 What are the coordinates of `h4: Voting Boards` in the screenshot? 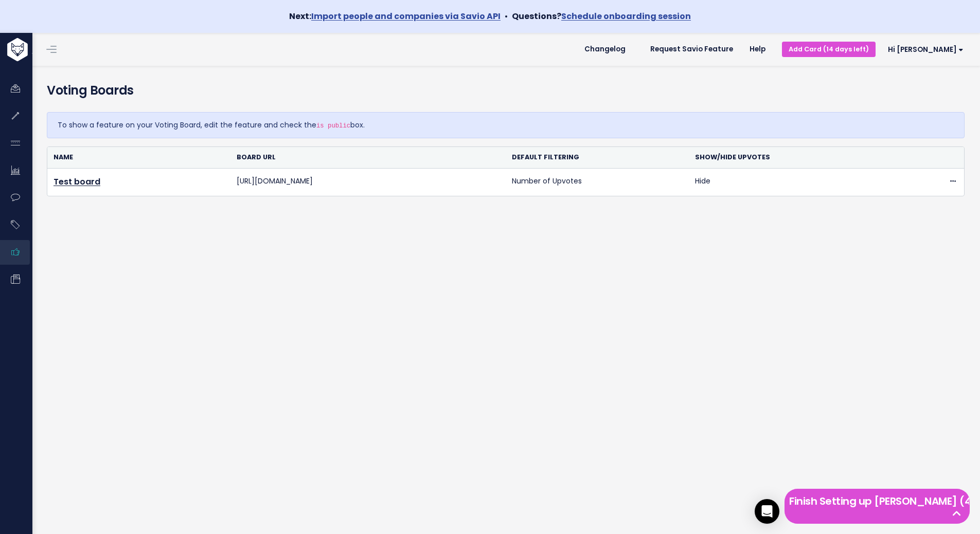 It's located at (194, 90).